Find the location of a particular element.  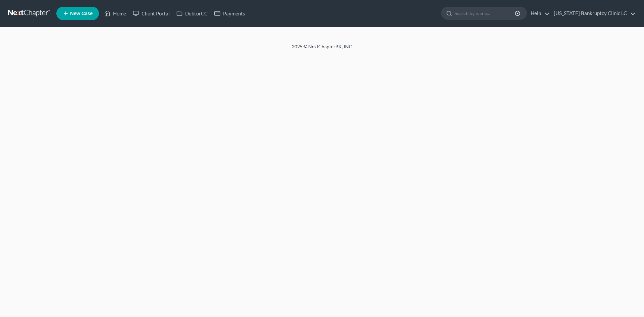

a: Payments is located at coordinates (230, 13).